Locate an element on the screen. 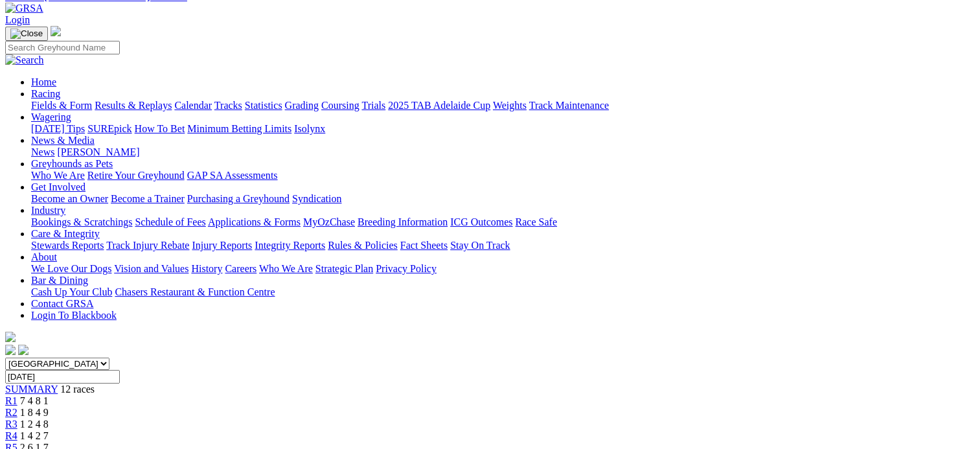  div: Wagering is located at coordinates (503, 129).